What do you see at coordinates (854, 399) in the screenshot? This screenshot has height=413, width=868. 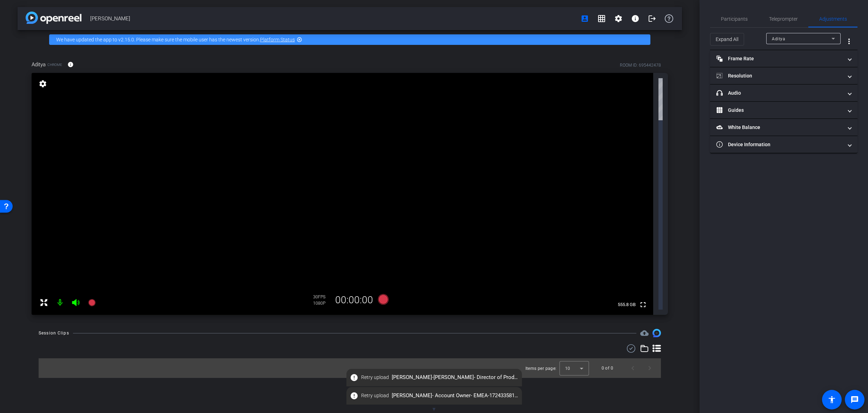 I see `mat-icon: message` at bounding box center [854, 399].